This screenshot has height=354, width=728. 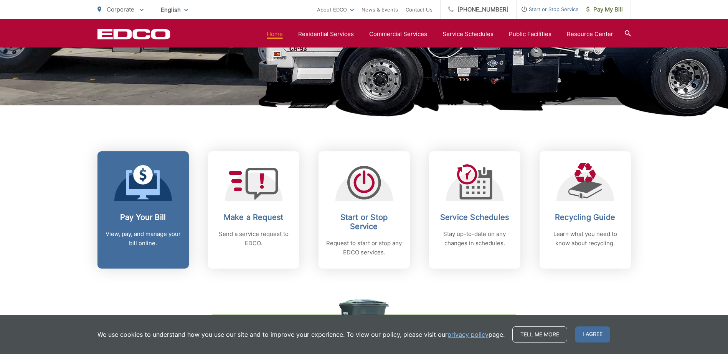 I want to click on a: Public Facilities, so click(x=530, y=34).